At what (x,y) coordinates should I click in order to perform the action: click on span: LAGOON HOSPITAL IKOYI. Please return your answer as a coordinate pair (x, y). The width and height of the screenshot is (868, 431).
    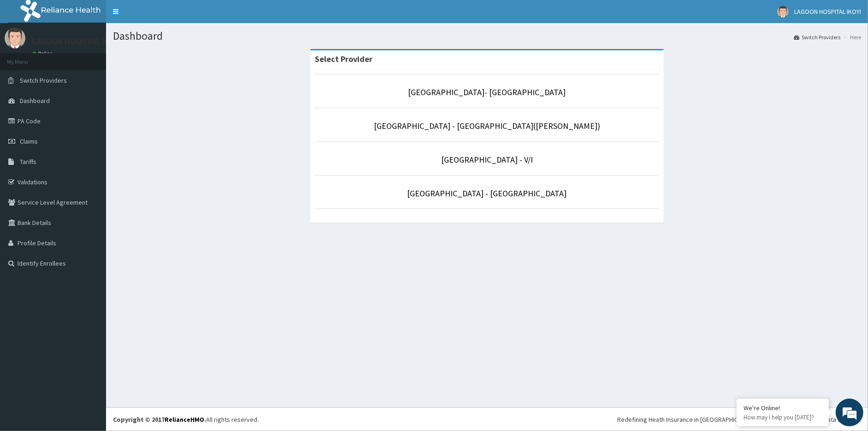
    Looking at the image, I should click on (828, 12).